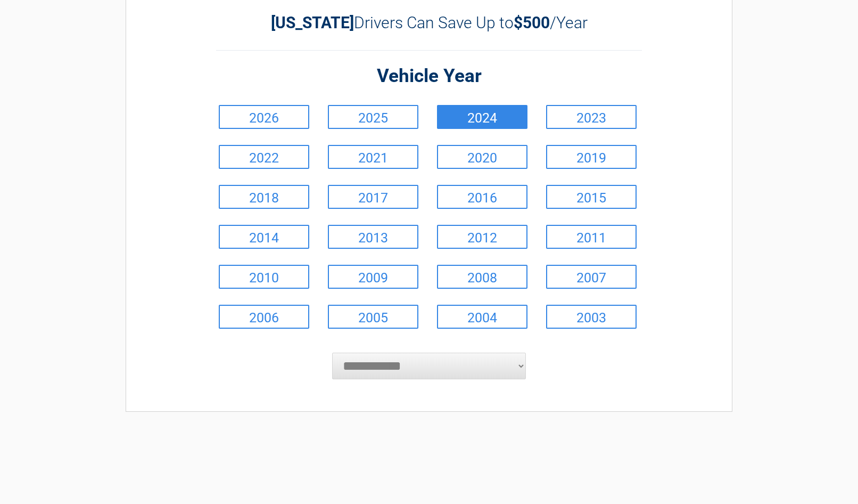  Describe the element at coordinates (264, 237) in the screenshot. I see `a: 2014` at that location.